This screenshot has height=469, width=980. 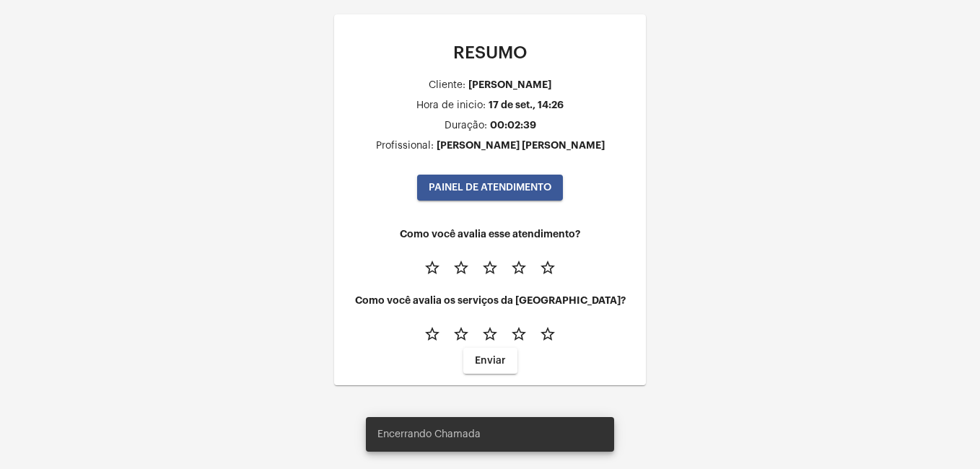 I want to click on div: Hora de inicio:, so click(x=451, y=105).